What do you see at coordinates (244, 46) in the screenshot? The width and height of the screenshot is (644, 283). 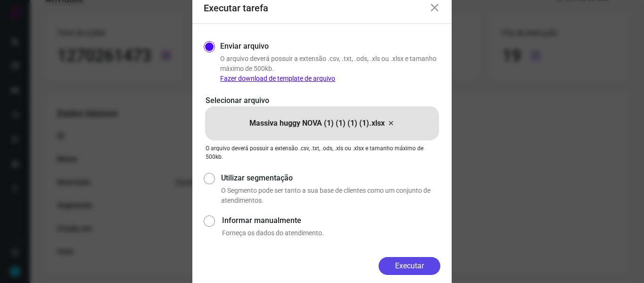 I see `label: Enviar arquivo` at bounding box center [244, 46].